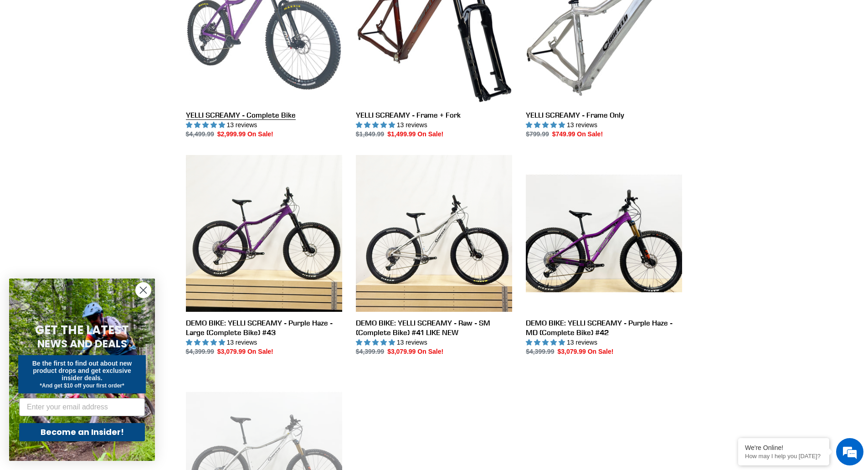  I want to click on span: NEWS AND DEALS, so click(82, 344).